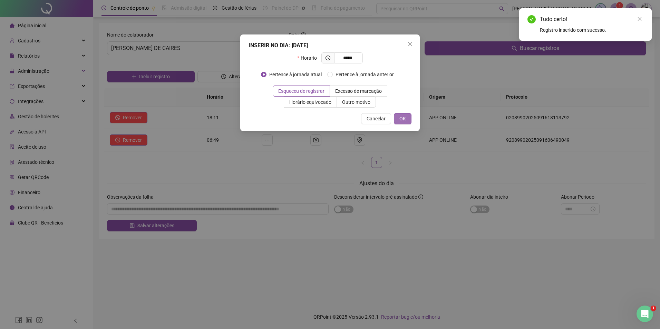  I want to click on div: Tudo certo!, so click(591, 19).